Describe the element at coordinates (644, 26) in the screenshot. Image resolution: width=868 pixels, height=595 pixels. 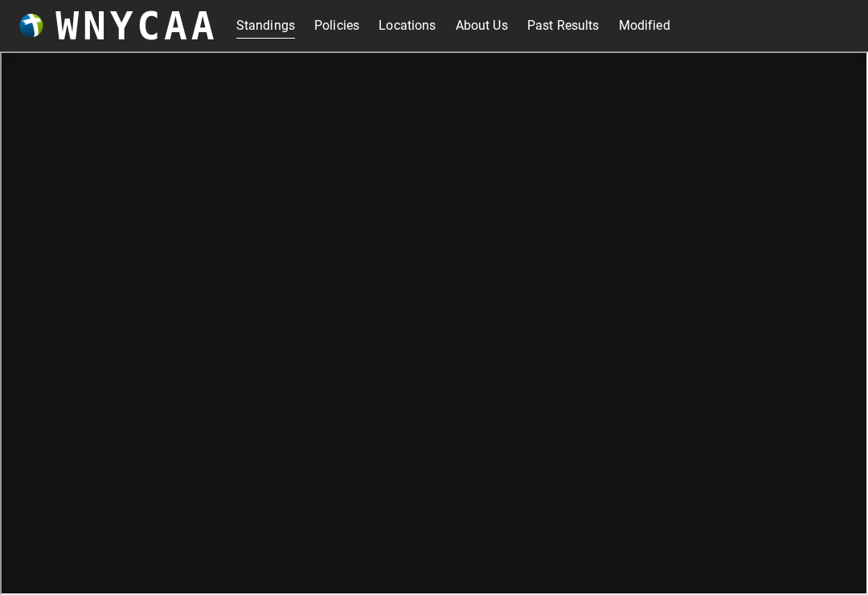
I see `a: Modified` at that location.